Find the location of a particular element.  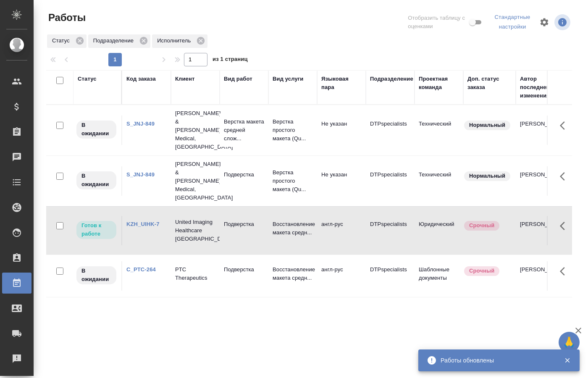

td: Шаблонные документы is located at coordinates (439, 277).